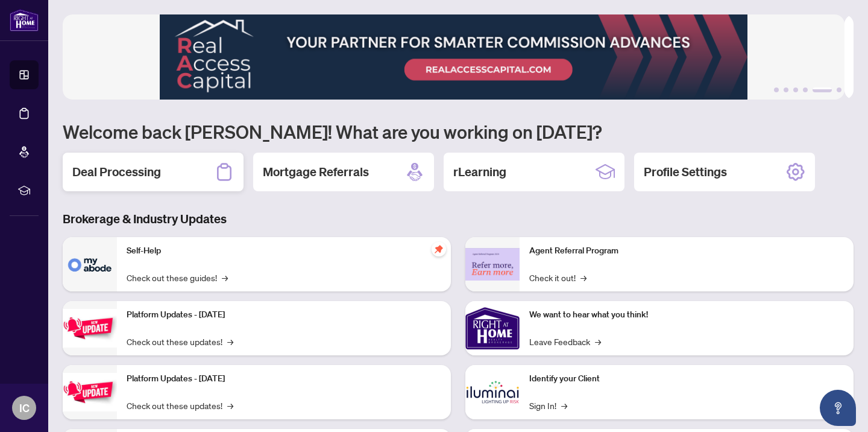  What do you see at coordinates (492, 265) in the screenshot?
I see `img: Agent Referral Program` at bounding box center [492, 265].